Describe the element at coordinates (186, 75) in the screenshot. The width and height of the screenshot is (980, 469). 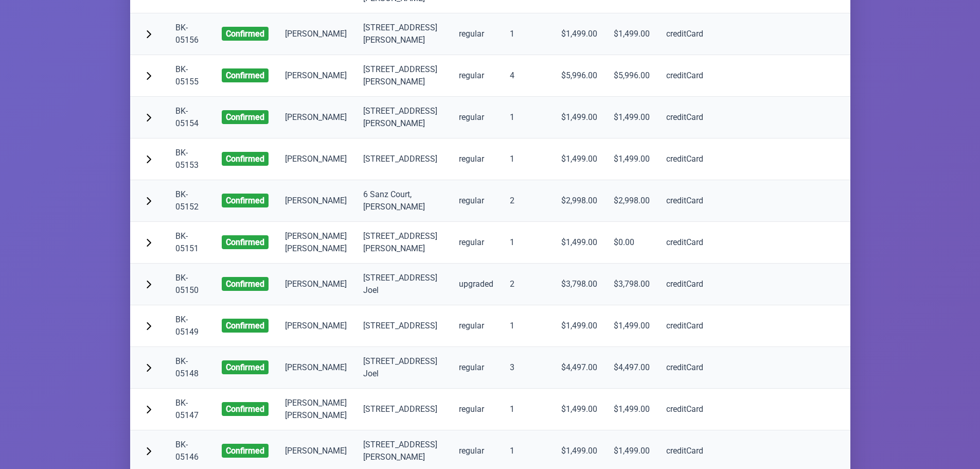
I see `a: BK-05155` at that location.